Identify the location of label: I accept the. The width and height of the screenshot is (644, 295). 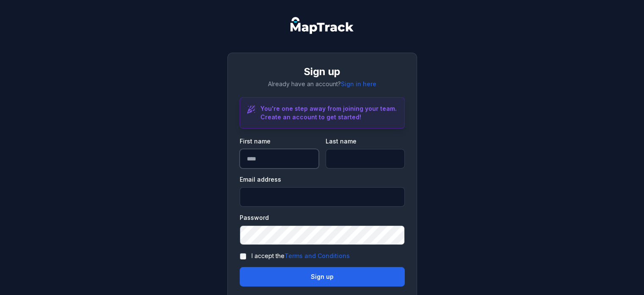
(300, 256).